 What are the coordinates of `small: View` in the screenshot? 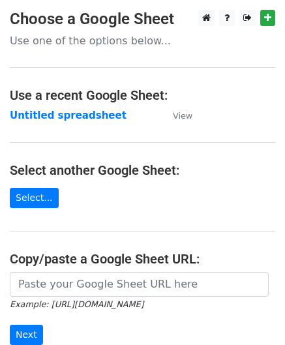 It's located at (183, 115).